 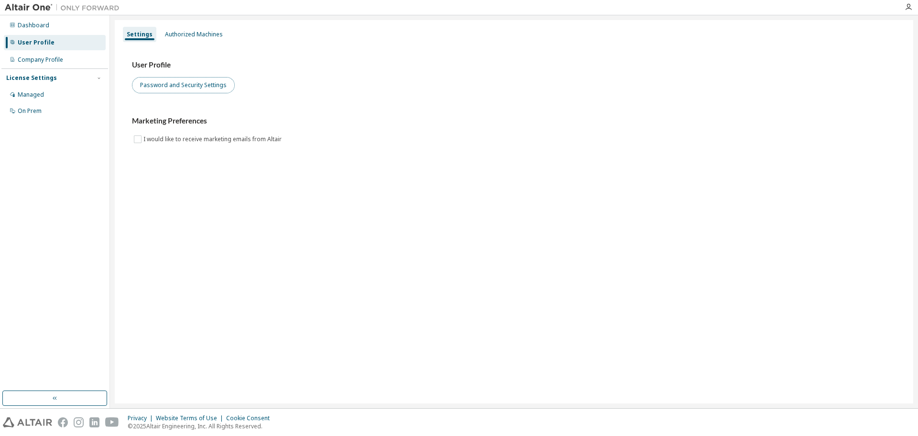 I want to click on div: Website Terms of Use, so click(x=191, y=418).